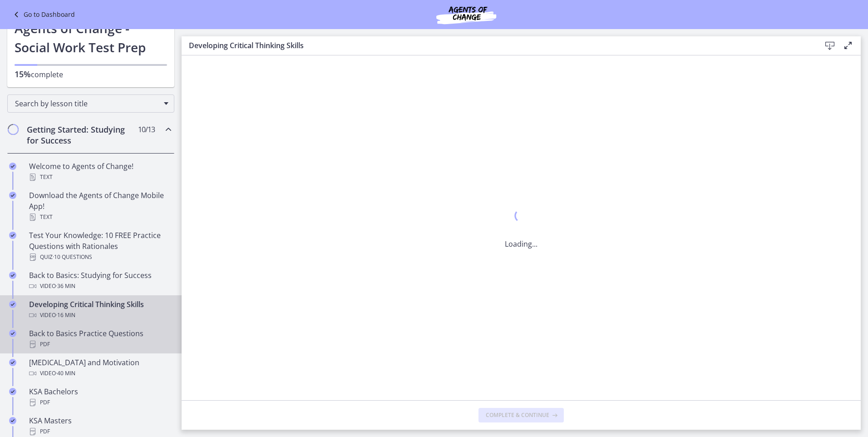 This screenshot has width=868, height=437. What do you see at coordinates (521, 244) in the screenshot?
I see `p: Loading...` at bounding box center [521, 244].